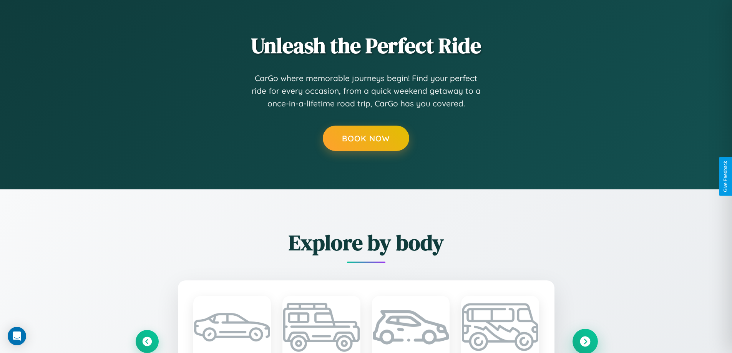  What do you see at coordinates (366, 45) in the screenshot?
I see `h2: Unleash the Perfect Ride` at bounding box center [366, 45].